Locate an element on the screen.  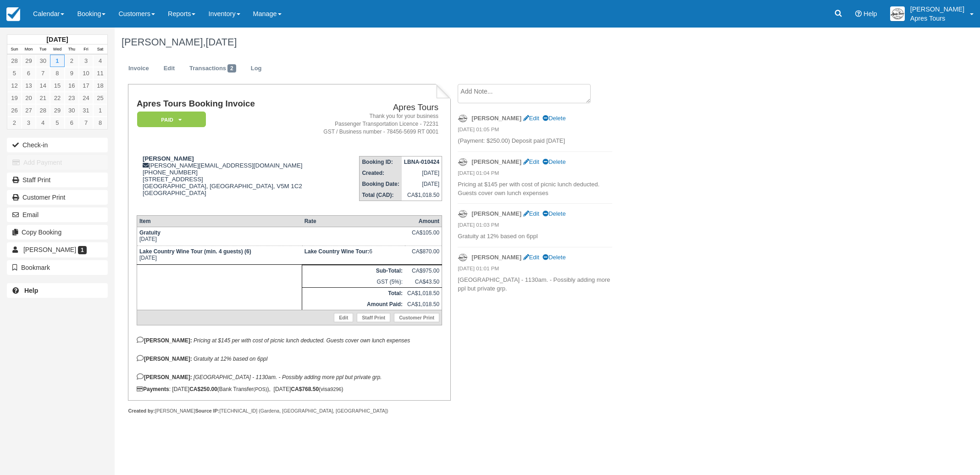
a: 8 is located at coordinates (57, 73).